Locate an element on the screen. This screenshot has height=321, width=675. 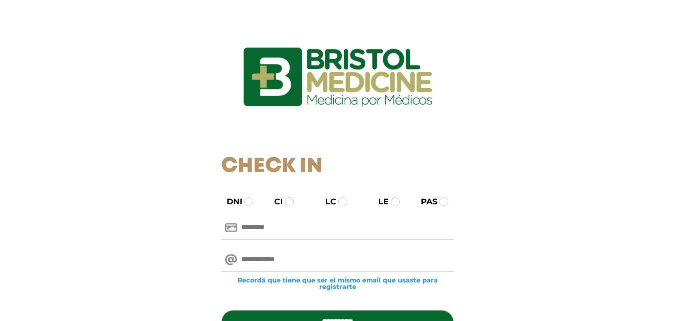
img: logo_ingresarbristol.jpg is located at coordinates (338, 77).